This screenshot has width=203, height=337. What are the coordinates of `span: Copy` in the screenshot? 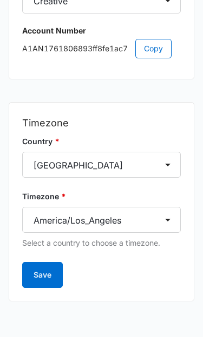 It's located at (153, 49).